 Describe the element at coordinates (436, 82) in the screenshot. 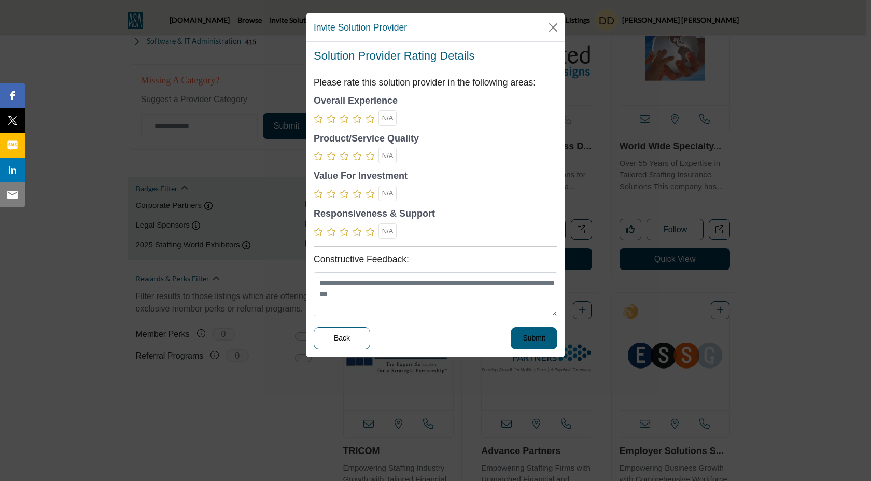

I see `h5: Please rate this solution provider in the following areas:` at that location.